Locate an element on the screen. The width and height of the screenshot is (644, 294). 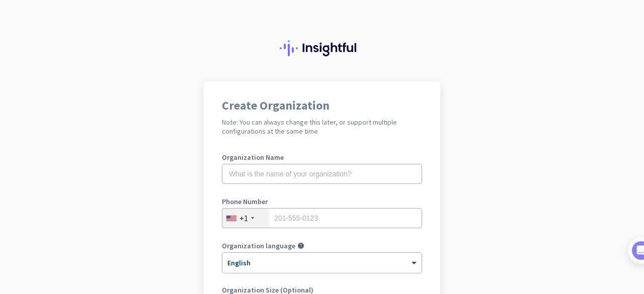
h2: Note: You can always change this later, or support multiple configurations at the same time is located at coordinates (322, 127).